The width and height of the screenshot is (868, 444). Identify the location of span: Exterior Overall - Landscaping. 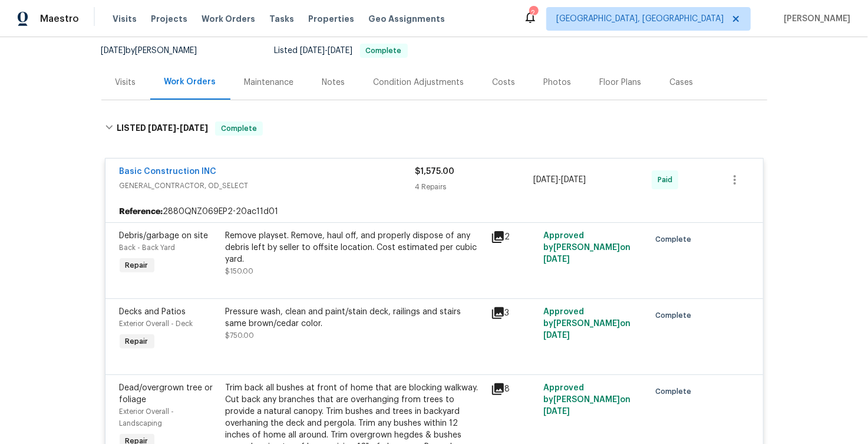
(147, 417).